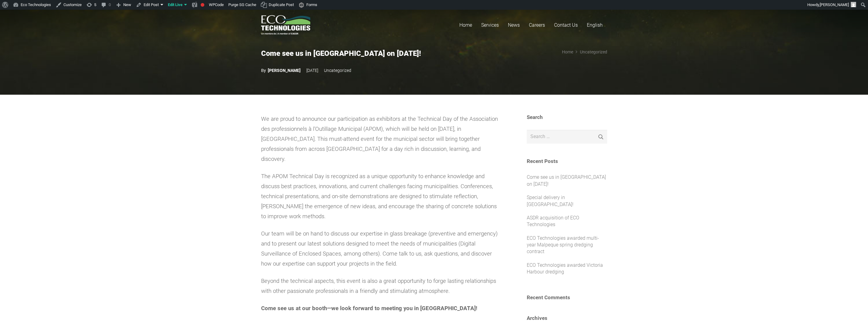 This screenshot has width=868, height=322. What do you see at coordinates (379, 196) in the screenshot?
I see `span: The APOM Technical Day is recognized as a unique opportunity to enhance knowledge and discuss bes...` at bounding box center [379, 196].